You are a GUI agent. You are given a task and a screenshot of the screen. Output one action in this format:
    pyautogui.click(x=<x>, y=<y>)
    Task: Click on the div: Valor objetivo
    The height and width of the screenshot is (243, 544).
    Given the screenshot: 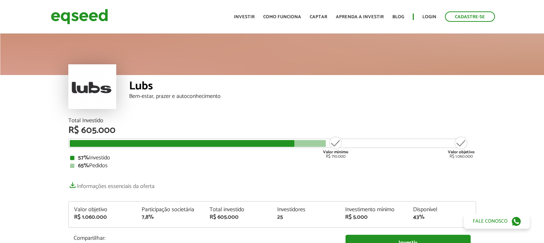 What is the action you would take?
    pyautogui.click(x=103, y=210)
    